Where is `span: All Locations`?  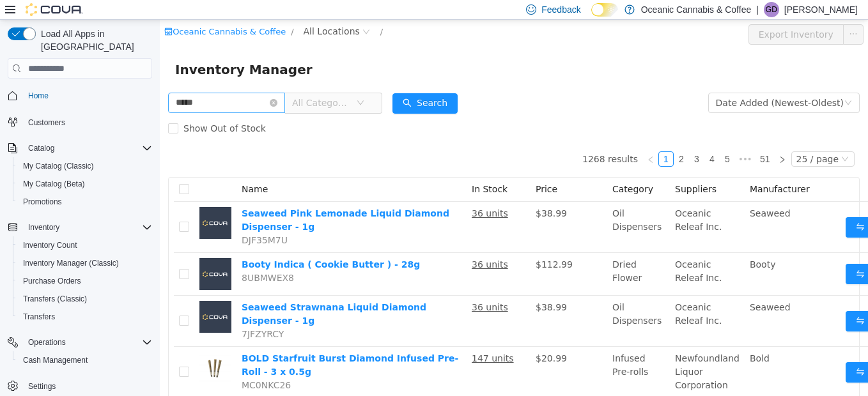 span: All Locations is located at coordinates (172, 12).